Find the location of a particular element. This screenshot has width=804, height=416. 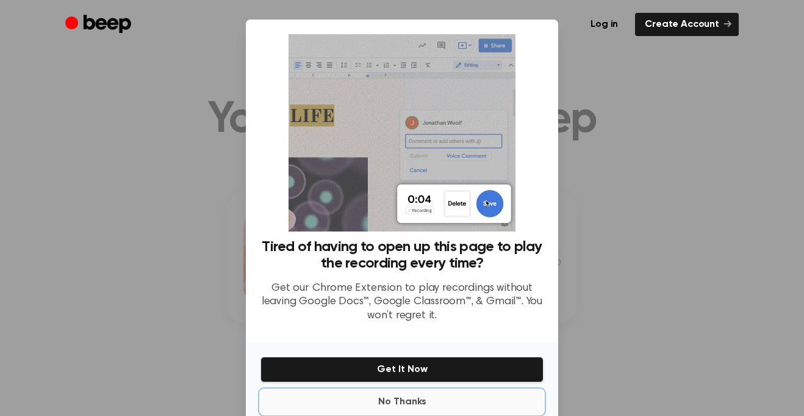

h3: Tired of having to open up this page to play the recording every time? is located at coordinates (402, 255).